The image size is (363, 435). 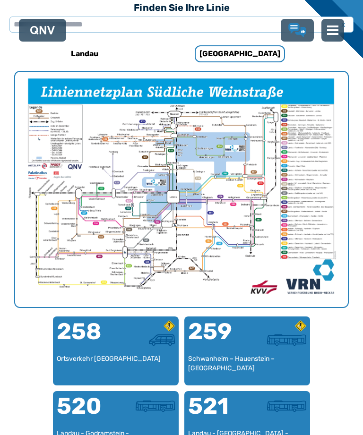 What do you see at coordinates (85, 54) in the screenshot?
I see `h6: Landau` at bounding box center [85, 54].